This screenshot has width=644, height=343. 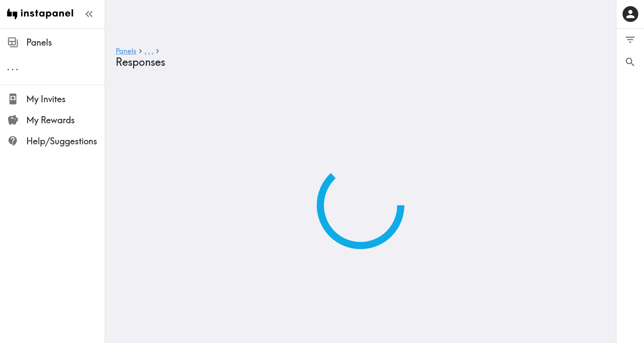 I want to click on button: Search, so click(x=630, y=62).